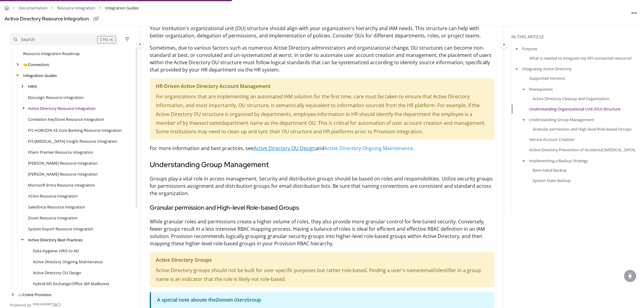 The width and height of the screenshot is (644, 308). What do you see at coordinates (576, 37) in the screenshot?
I see `div: In this article` at bounding box center [576, 37].